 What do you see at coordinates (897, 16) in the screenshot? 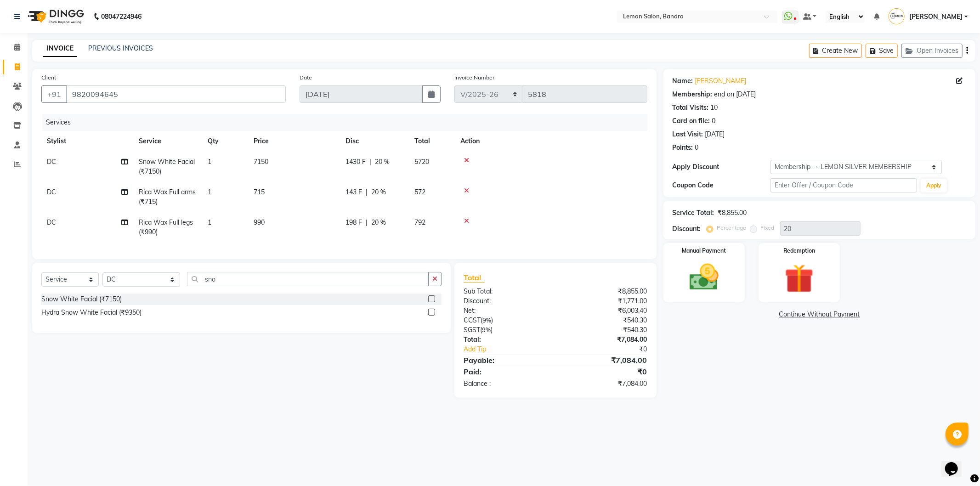
I see `img: Jyoti Grijesh Rao` at bounding box center [897, 16].